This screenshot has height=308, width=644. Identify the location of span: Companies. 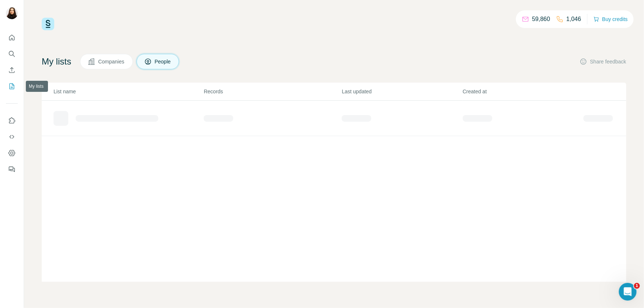
(111, 62).